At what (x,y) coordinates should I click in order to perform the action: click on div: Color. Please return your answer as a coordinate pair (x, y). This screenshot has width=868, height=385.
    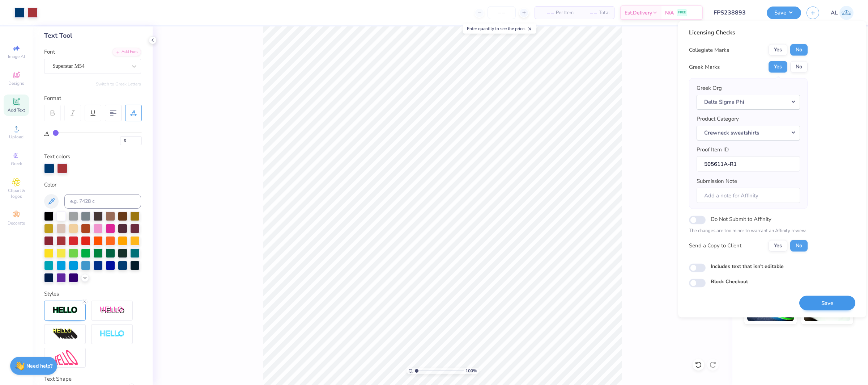
    Looking at the image, I should click on (92, 184).